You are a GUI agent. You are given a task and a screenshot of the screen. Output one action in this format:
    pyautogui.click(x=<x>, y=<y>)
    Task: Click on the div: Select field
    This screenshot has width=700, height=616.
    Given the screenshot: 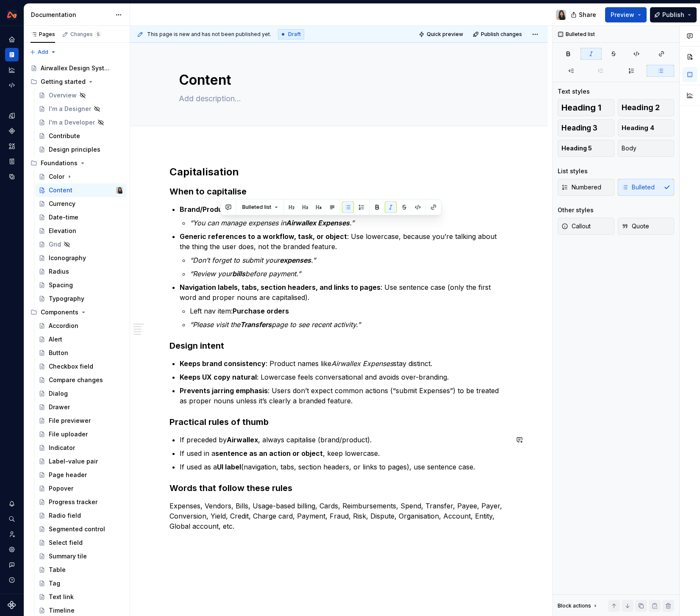 What is the action you would take?
    pyautogui.click(x=66, y=543)
    